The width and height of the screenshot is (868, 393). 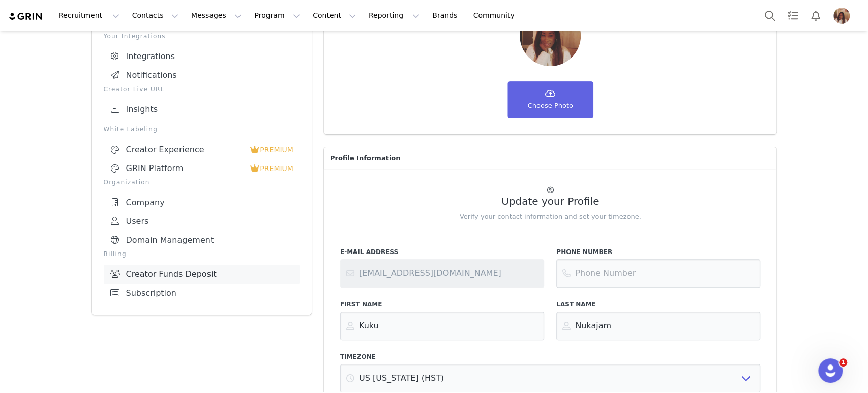 What do you see at coordinates (334, 15) in the screenshot?
I see `button: Content` at bounding box center [334, 15].